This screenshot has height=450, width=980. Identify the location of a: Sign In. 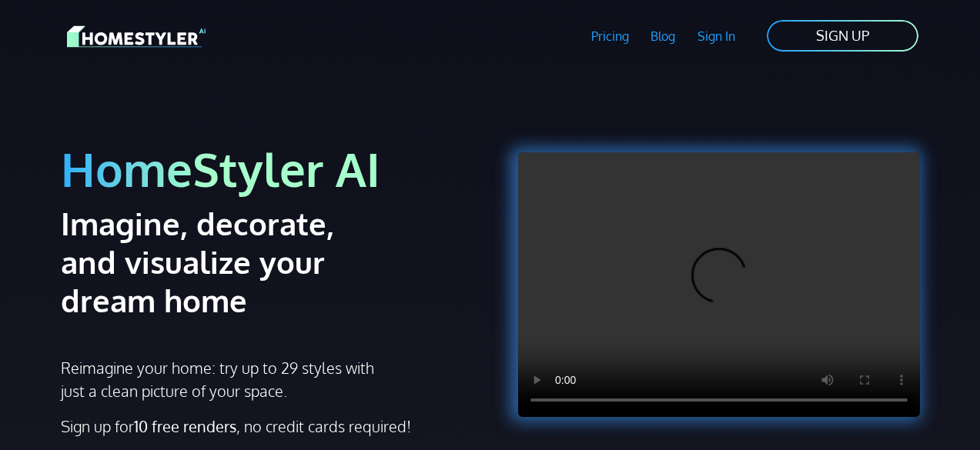
(717, 36).